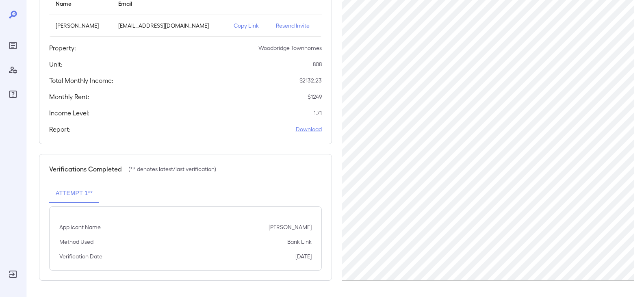 This screenshot has width=644, height=297. I want to click on h5: Unit:, so click(56, 64).